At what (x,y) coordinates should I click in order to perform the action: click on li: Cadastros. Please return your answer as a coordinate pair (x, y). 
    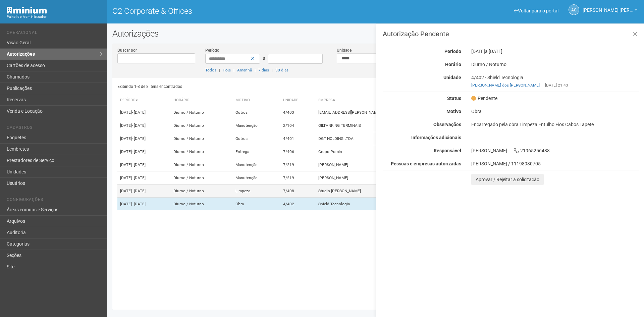
    Looking at the image, I should click on (54, 128).